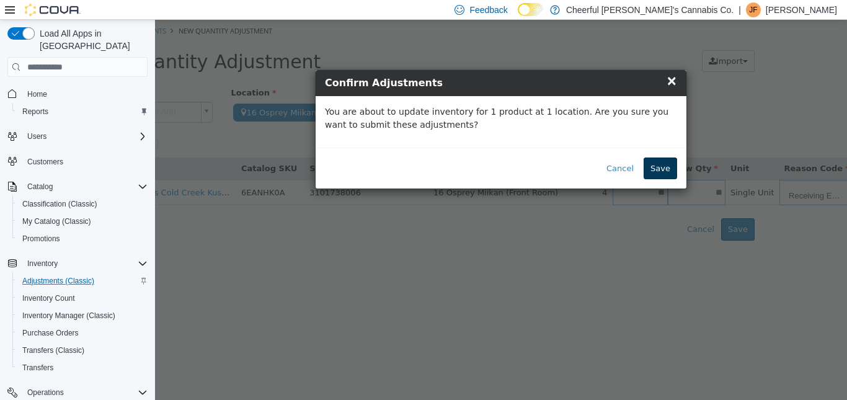  Describe the element at coordinates (82, 298) in the screenshot. I see `button: Inventory Count` at that location.